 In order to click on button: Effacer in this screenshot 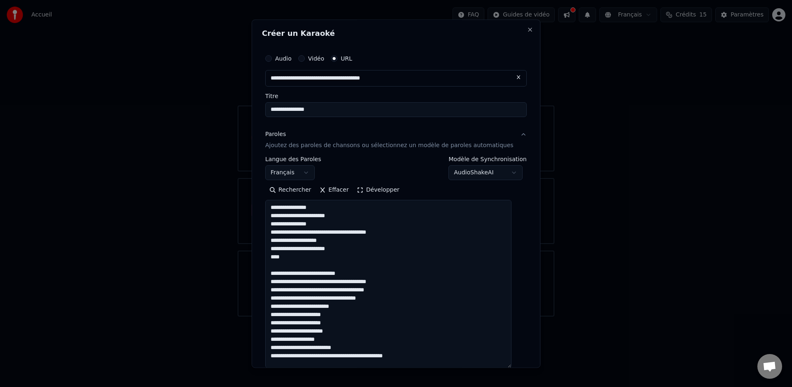, I will do `click(334, 190)`.